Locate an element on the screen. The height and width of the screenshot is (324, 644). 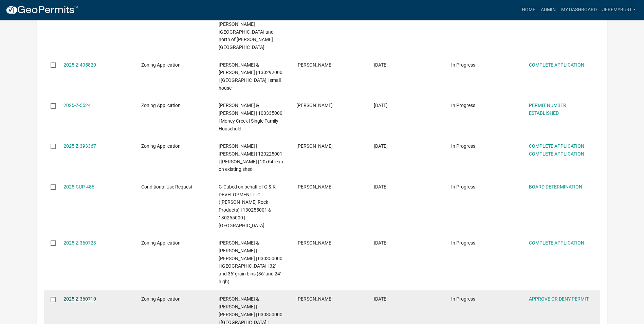
span: 03/23/2025 is located at coordinates (380, 146).